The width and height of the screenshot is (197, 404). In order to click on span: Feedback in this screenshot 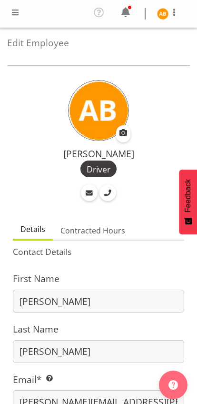, I will do `click(188, 196)`.